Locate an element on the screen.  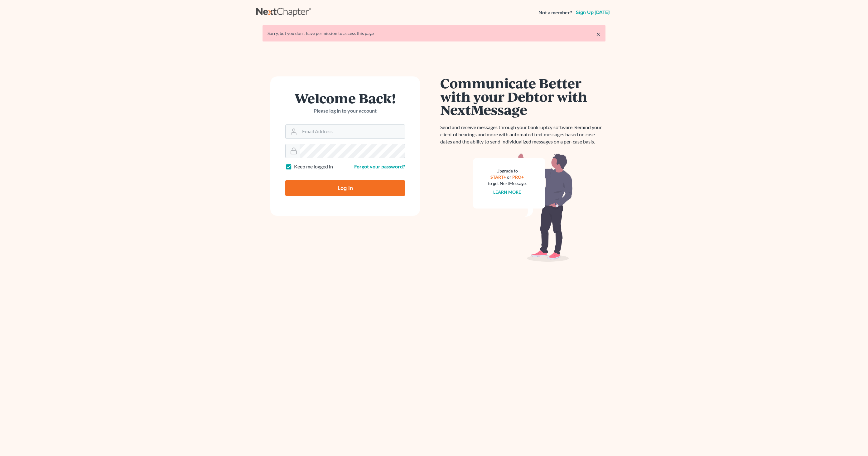
div: Upgrade to is located at coordinates (507, 171).